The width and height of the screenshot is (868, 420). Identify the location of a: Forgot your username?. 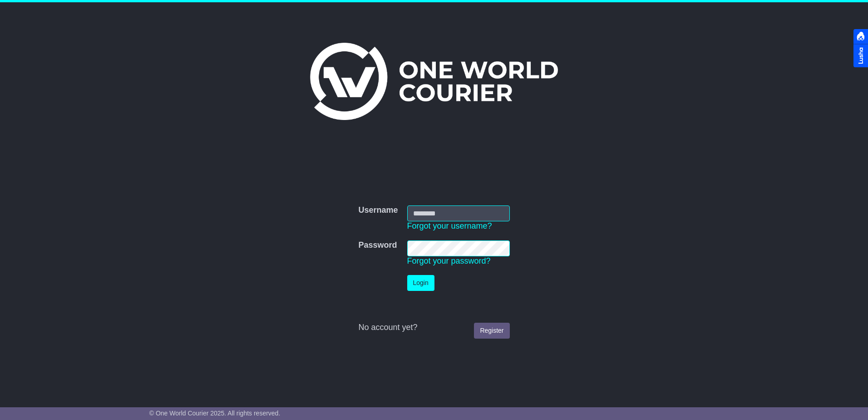
(449, 226).